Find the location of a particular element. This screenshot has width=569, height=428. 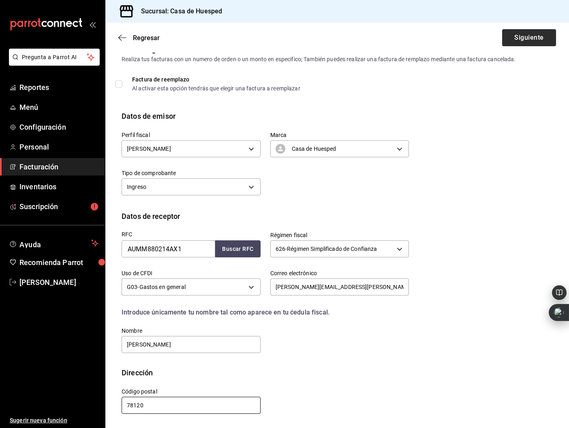

button: Regresar is located at coordinates (139, 38).